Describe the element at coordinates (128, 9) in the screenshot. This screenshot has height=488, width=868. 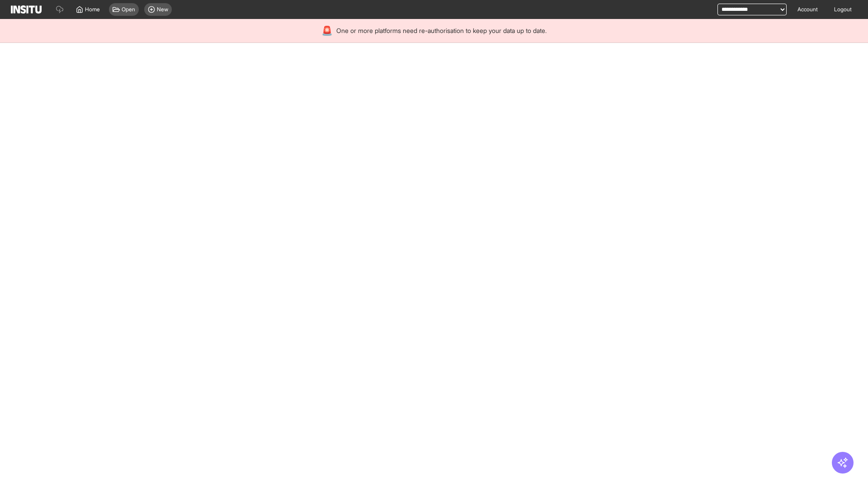
I see `span: Open` at that location.